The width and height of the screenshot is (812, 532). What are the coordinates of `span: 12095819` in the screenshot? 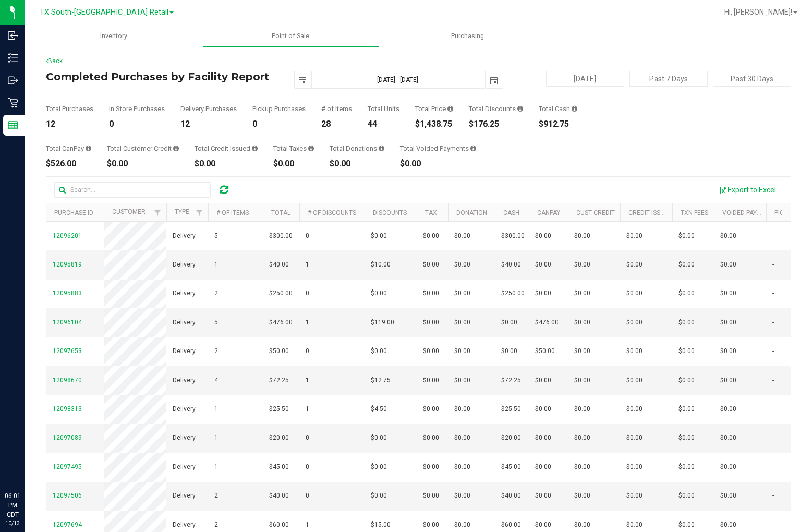 It's located at (67, 264).